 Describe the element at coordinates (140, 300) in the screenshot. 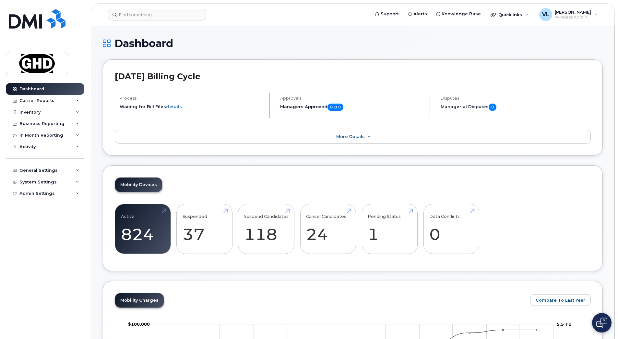

I see `a: Mobility Charges` at that location.